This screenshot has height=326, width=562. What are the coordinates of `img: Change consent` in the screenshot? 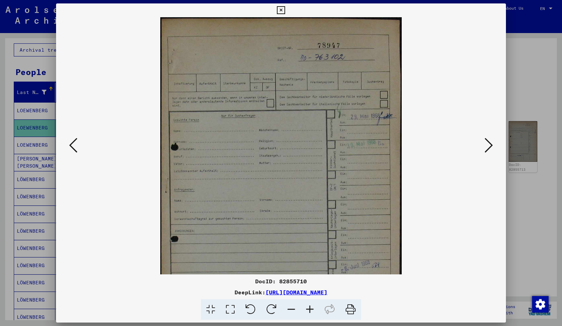 It's located at (541, 304).